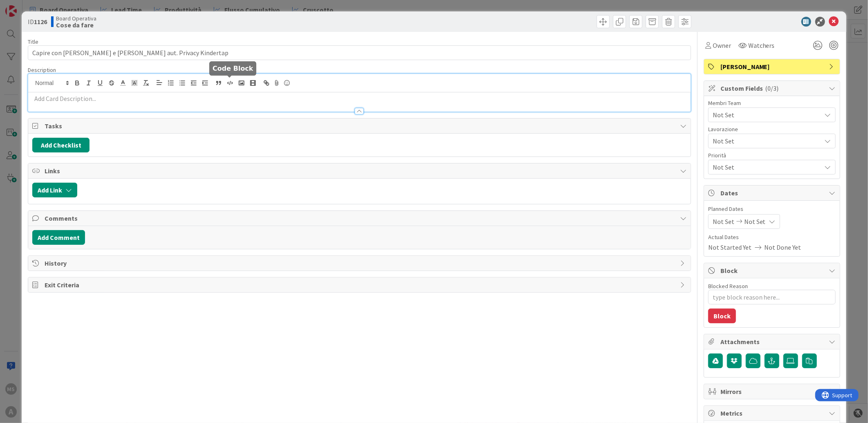 Image resolution: width=868 pixels, height=423 pixels. Describe the element at coordinates (27, 6) in the screenshot. I see `span: Support` at that location.